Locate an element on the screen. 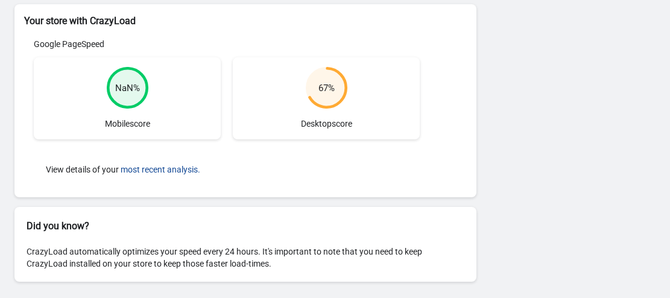  div: 67 % is located at coordinates (326, 88).